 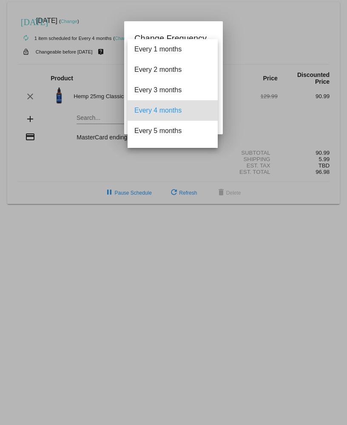 What do you see at coordinates (172, 49) in the screenshot?
I see `span: Every 1 months` at bounding box center [172, 49].